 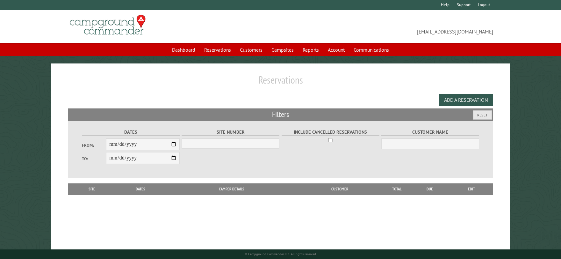 What do you see at coordinates (336, 50) in the screenshot?
I see `a: Account` at bounding box center [336, 50].